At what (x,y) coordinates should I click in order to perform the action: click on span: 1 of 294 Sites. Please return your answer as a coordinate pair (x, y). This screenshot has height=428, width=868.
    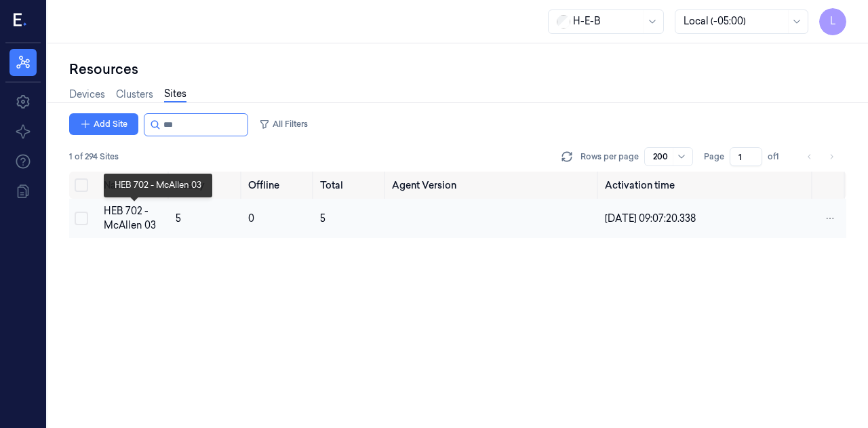
    Looking at the image, I should click on (94, 157).